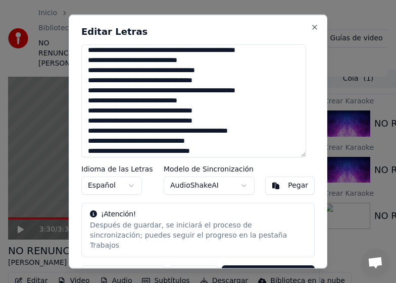 This screenshot has width=396, height=283. Describe the element at coordinates (209, 169) in the screenshot. I see `label: Modelo de Sincronización` at that location.